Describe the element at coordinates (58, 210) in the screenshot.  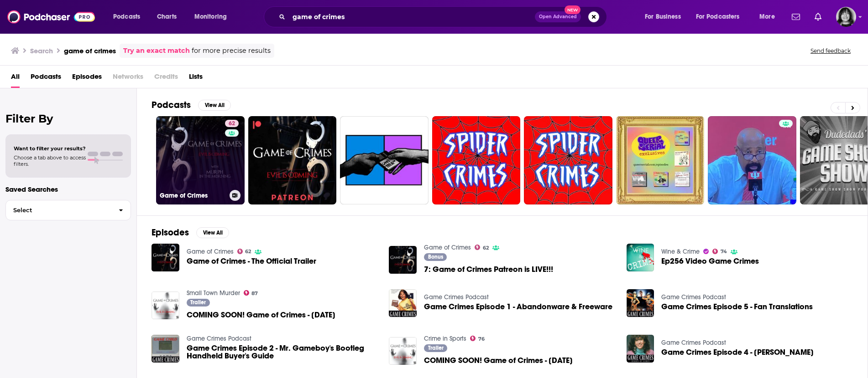
I see `span: Select` at that location.